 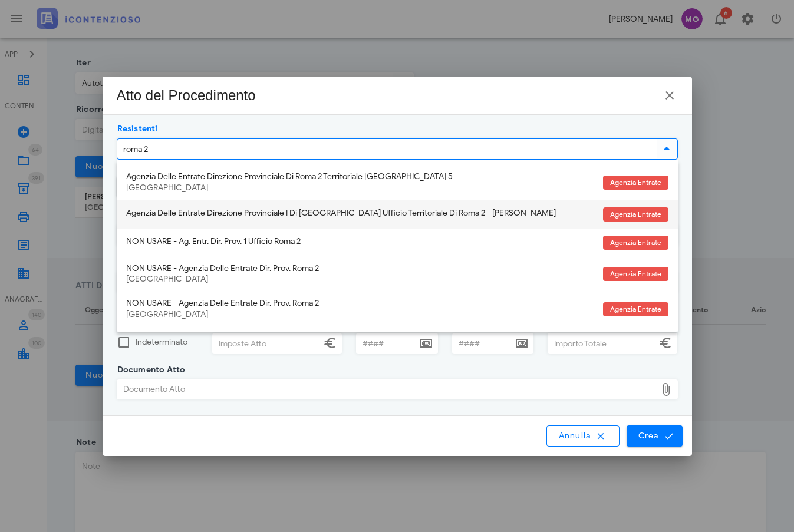 What do you see at coordinates (387, 389) in the screenshot?
I see `div: Documento Atto` at bounding box center [387, 389].